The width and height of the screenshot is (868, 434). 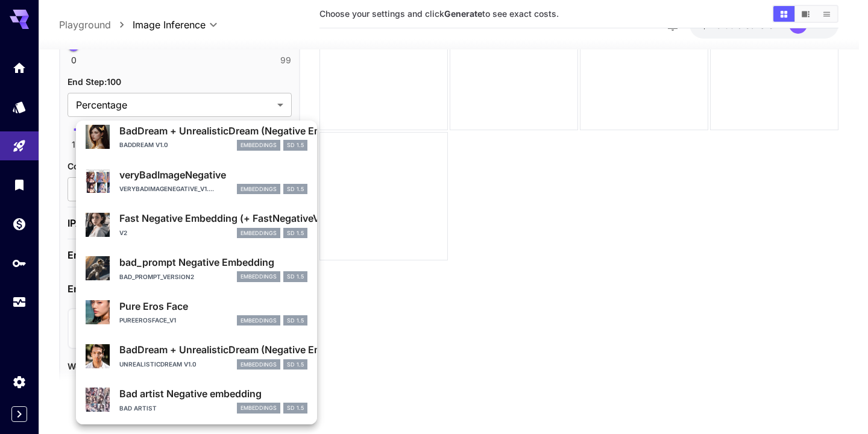 I want to click on p: BadDream v1.0, so click(x=144, y=144).